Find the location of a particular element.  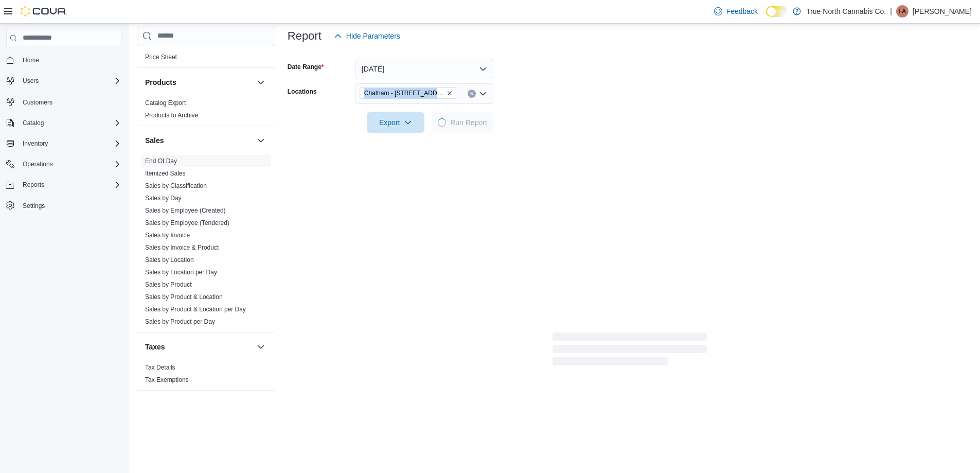

span: Price Sheet is located at coordinates (161, 57).